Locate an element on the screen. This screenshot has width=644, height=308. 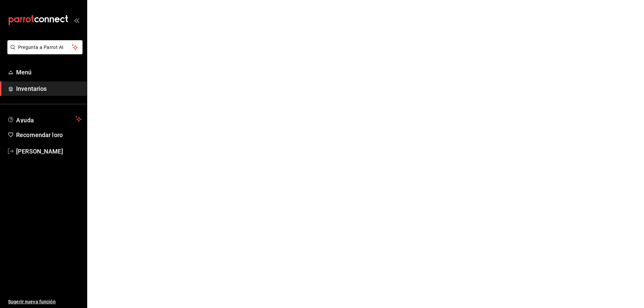
font: Inventarios is located at coordinates (31, 89).